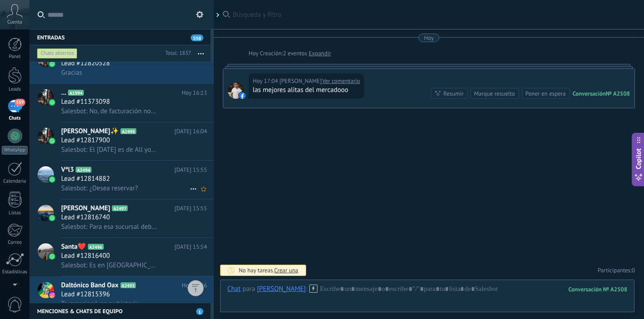 Image resolution: width=644 pixels, height=319 pixels. I want to click on span: A2496, so click(96, 246).